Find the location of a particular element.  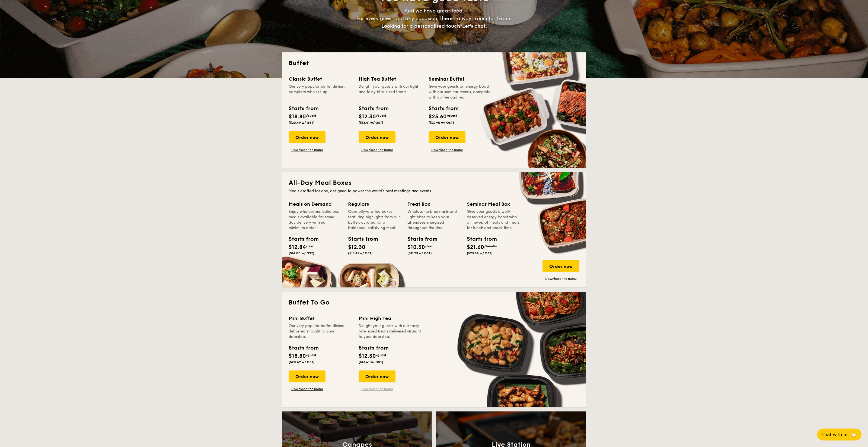

div: Give your guests an energy boost with our seminar menus, complete with coffee and tea. is located at coordinates (460, 92).